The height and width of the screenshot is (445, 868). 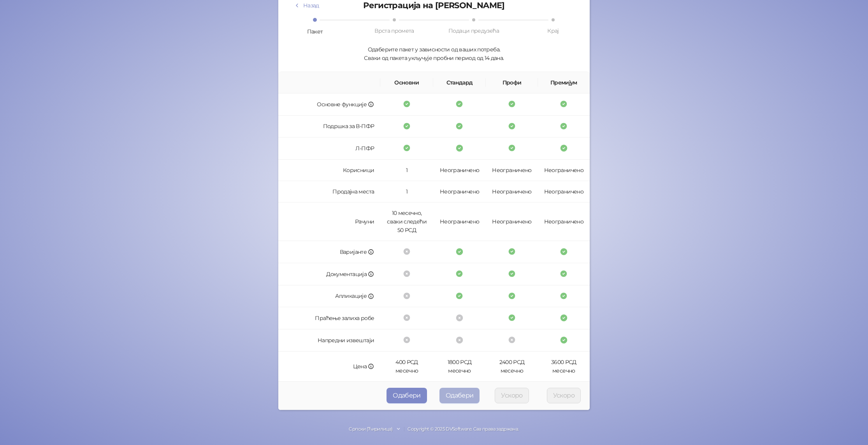 I want to click on td: Продајна места, so click(x=329, y=192).